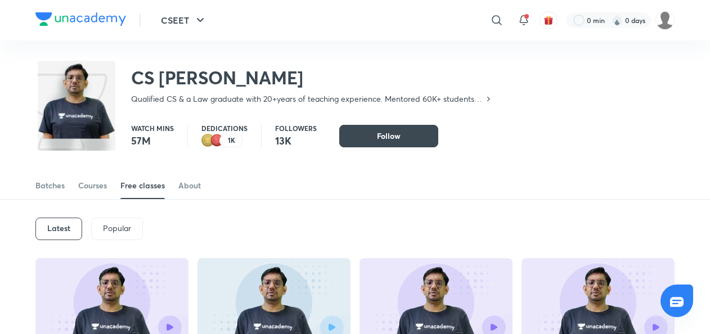 This screenshot has width=710, height=334. I want to click on a: Batches, so click(50, 186).